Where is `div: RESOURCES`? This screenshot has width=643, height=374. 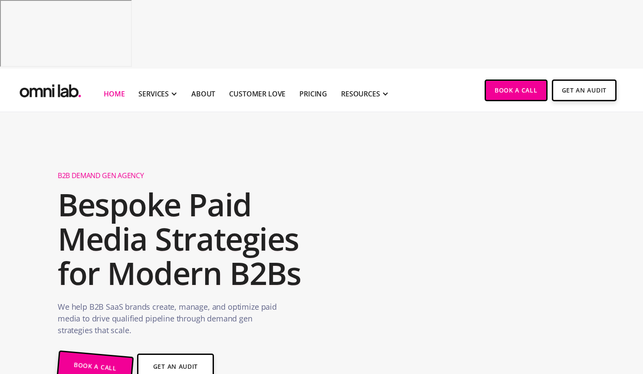
div: RESOURCES is located at coordinates (361, 94).